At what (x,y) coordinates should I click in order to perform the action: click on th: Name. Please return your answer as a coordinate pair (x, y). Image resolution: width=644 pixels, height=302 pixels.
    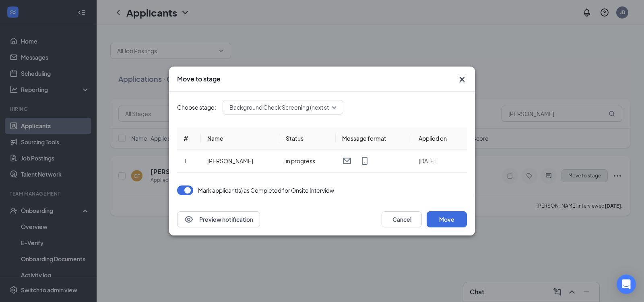
    Looking at the image, I should click on (240, 138).